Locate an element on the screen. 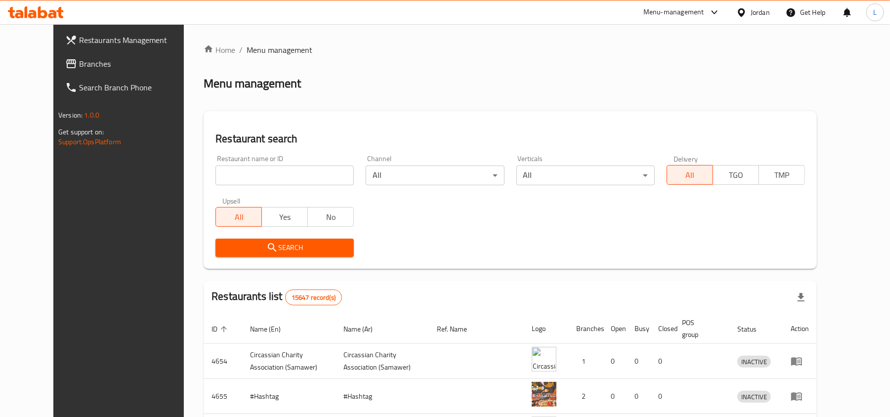 Image resolution: width=890 pixels, height=417 pixels. th: Closed is located at coordinates (662, 328).